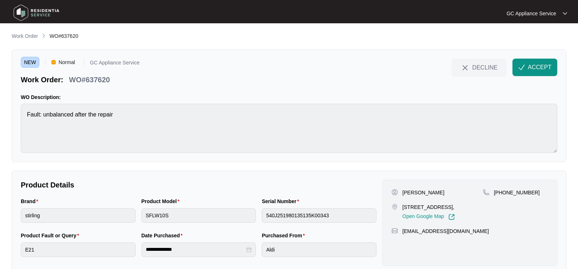 Image resolution: width=578 pixels, height=269 pixels. What do you see at coordinates (565, 13) in the screenshot?
I see `img: dropdown arrow` at bounding box center [565, 13].